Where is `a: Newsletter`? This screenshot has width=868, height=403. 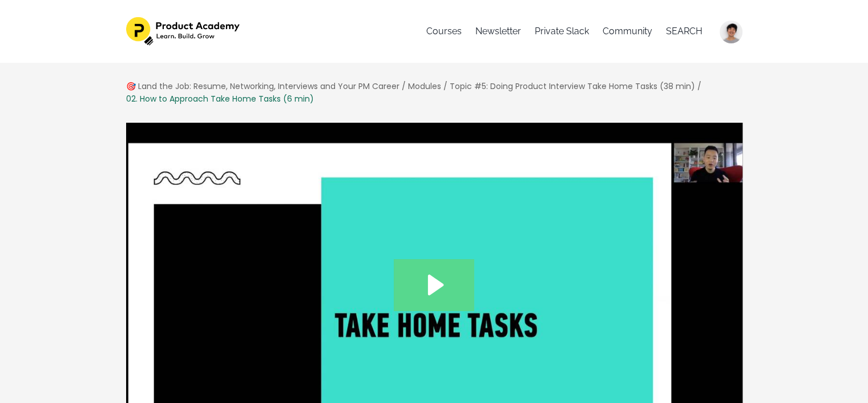
a: Newsletter is located at coordinates (498, 32).